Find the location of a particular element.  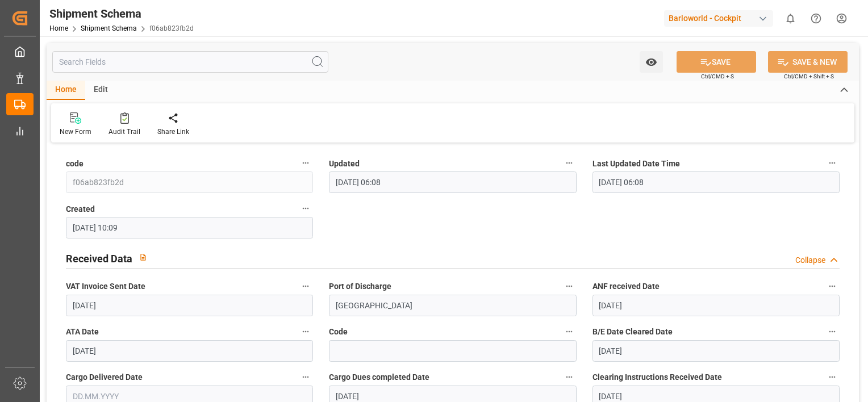

button: Created is located at coordinates (305, 209).